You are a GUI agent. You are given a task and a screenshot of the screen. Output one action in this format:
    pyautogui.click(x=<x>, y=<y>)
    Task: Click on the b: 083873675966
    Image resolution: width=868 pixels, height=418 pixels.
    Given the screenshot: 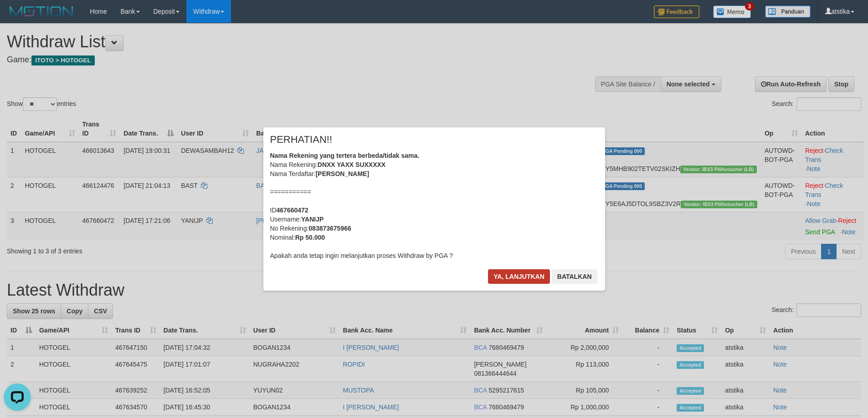 What is the action you would take?
    pyautogui.click(x=329, y=229)
    